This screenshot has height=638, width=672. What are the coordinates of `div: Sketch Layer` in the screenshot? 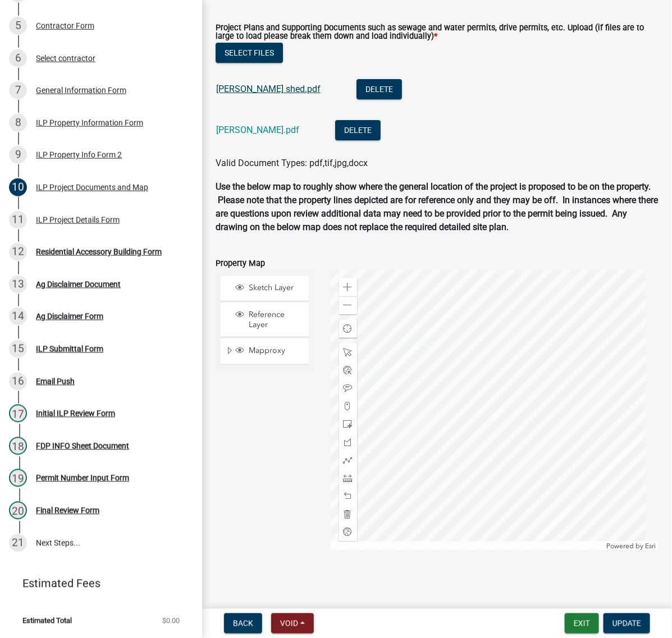 It's located at (269, 288).